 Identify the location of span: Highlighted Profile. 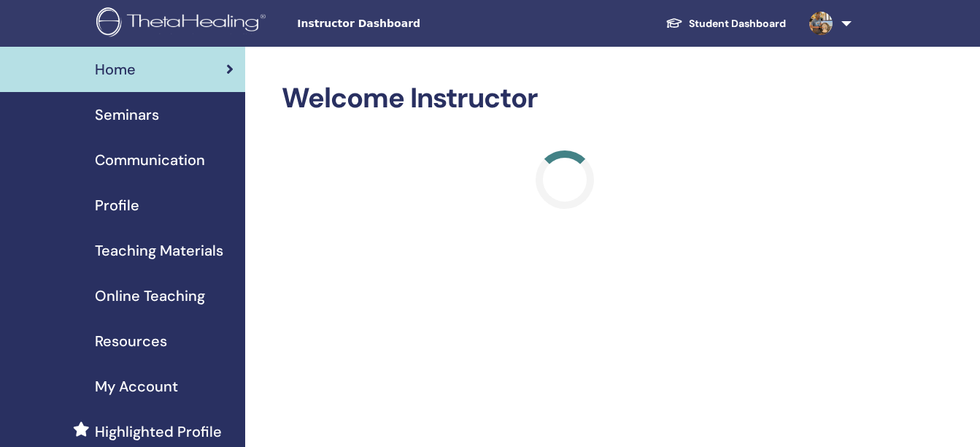
(158, 431).